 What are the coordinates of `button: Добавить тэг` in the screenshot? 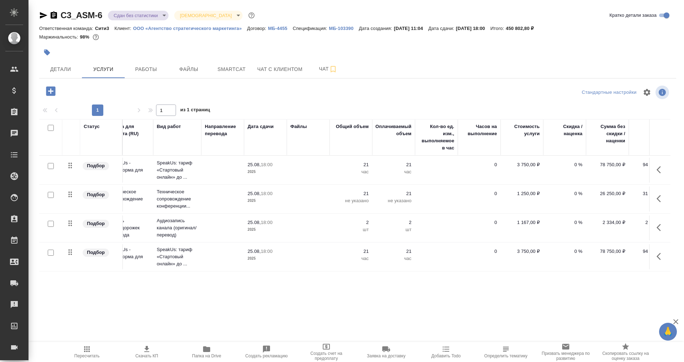 It's located at (47, 52).